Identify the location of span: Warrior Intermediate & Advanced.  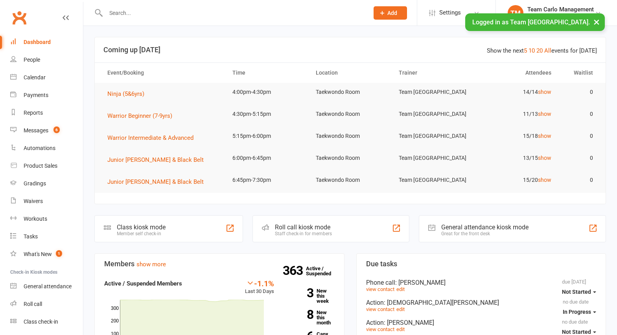
(150, 138).